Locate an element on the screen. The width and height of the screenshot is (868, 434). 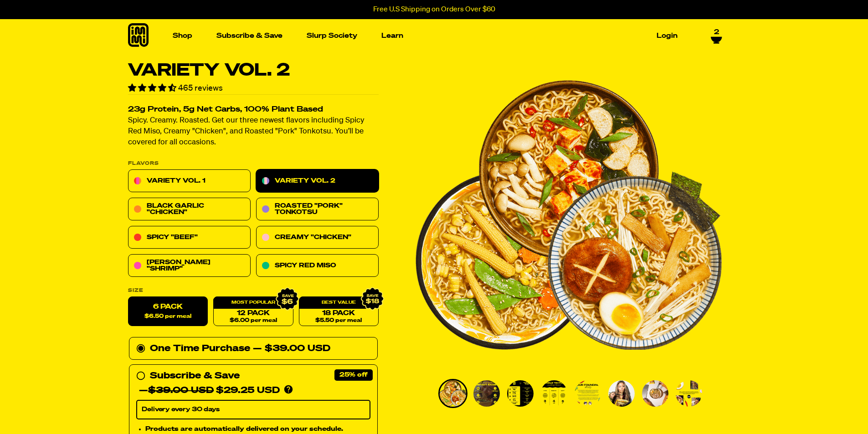
a: 12 Pack$6.00 per meal is located at coordinates (253, 312).